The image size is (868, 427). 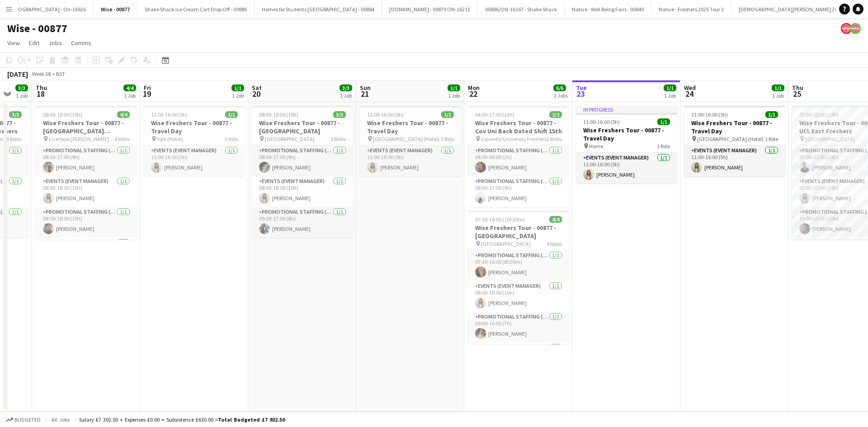 I want to click on span: Jobs, so click(x=55, y=43).